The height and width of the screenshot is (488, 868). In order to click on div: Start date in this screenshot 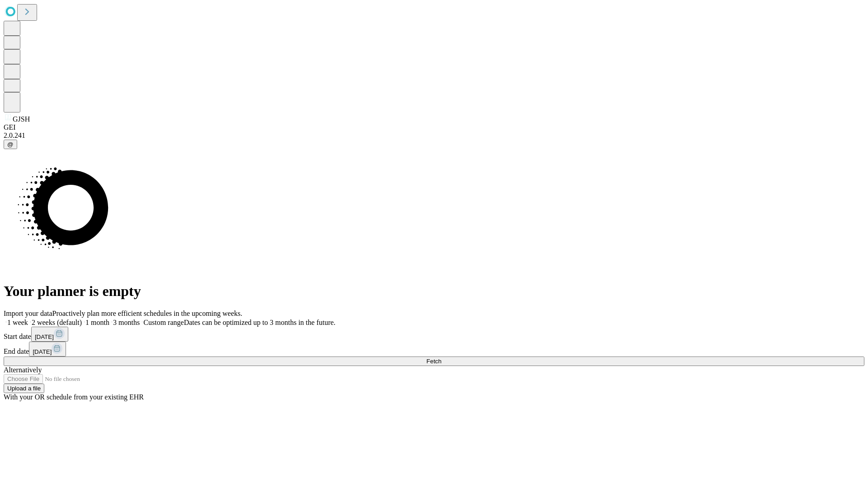, I will do `click(434, 334)`.